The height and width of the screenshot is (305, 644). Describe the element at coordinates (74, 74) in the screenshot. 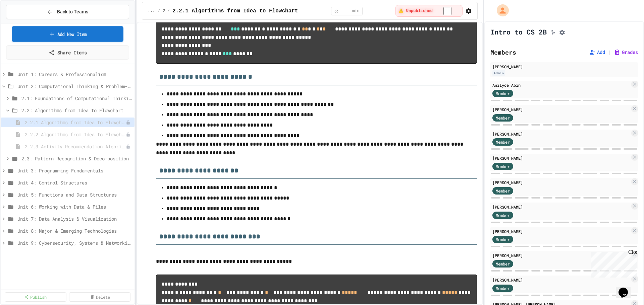

I see `span: Unit 1: Careers & Professionalism` at that location.